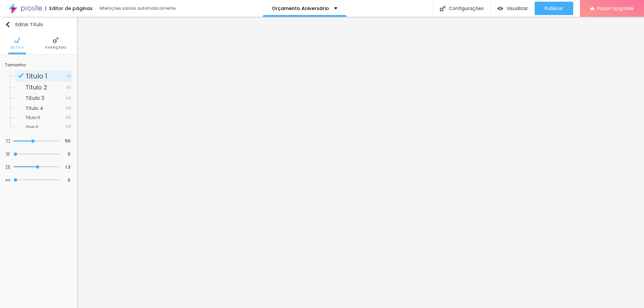 The width and height of the screenshot is (644, 308). Describe the element at coordinates (36, 76) in the screenshot. I see `span: Titulo 1` at that location.